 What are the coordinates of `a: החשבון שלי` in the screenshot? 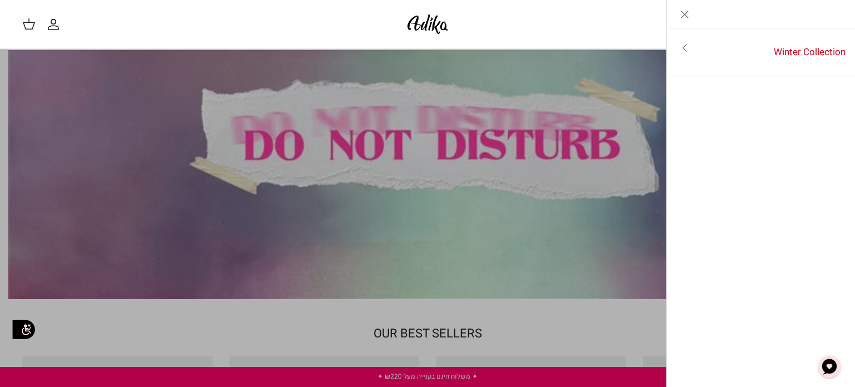 It's located at (56, 24).